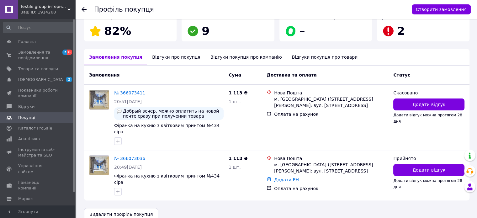 The height and width of the screenshot is (218, 477). What do you see at coordinates (429, 158) in the screenshot?
I see `div: Прийнято` at bounding box center [429, 158].